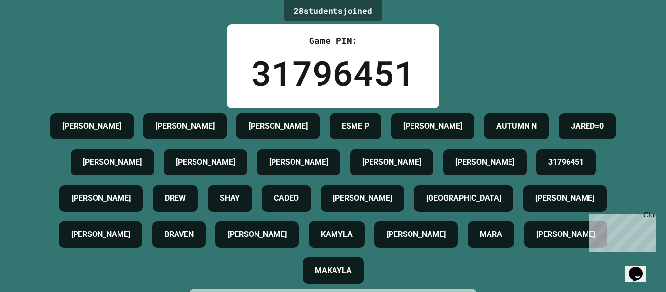  I want to click on h4: DREW, so click(175, 198).